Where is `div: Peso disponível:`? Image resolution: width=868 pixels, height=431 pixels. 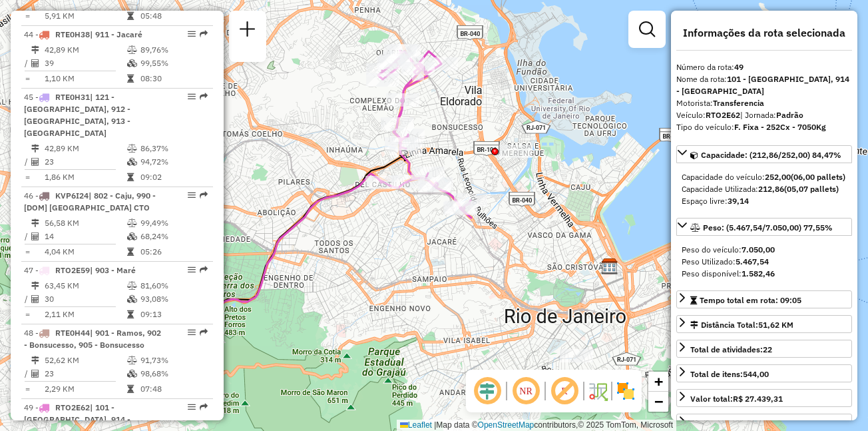 div: Peso disponível: is located at coordinates (765, 273).